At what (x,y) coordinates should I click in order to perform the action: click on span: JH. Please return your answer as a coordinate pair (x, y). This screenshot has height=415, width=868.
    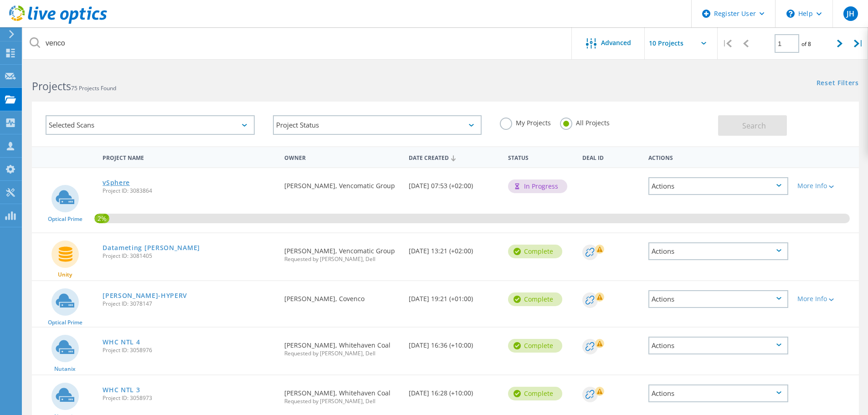
    Looking at the image, I should click on (851, 14).